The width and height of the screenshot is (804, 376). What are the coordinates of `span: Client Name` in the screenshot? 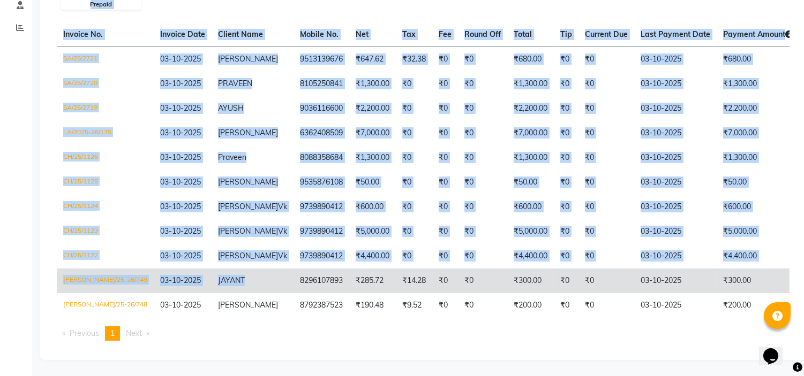 It's located at (240, 34).